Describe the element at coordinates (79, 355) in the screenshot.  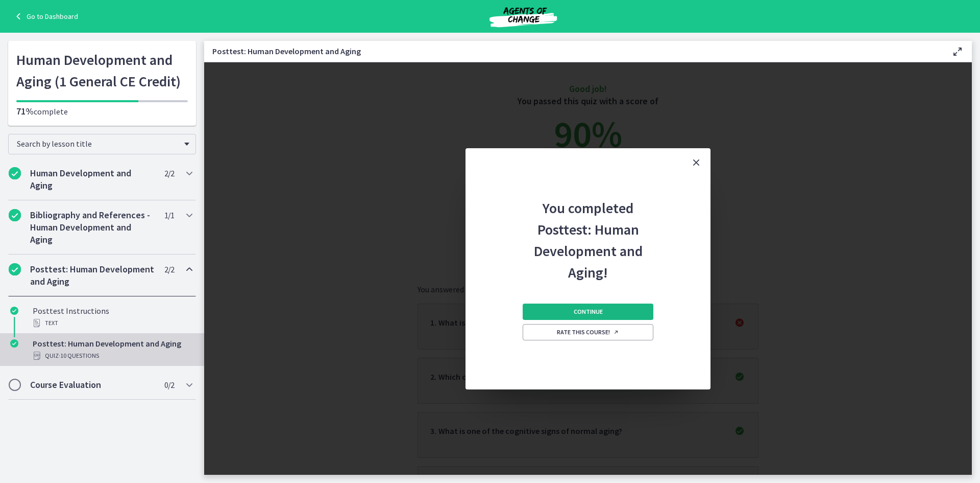
I see `span: · 10 Questions` at that location.